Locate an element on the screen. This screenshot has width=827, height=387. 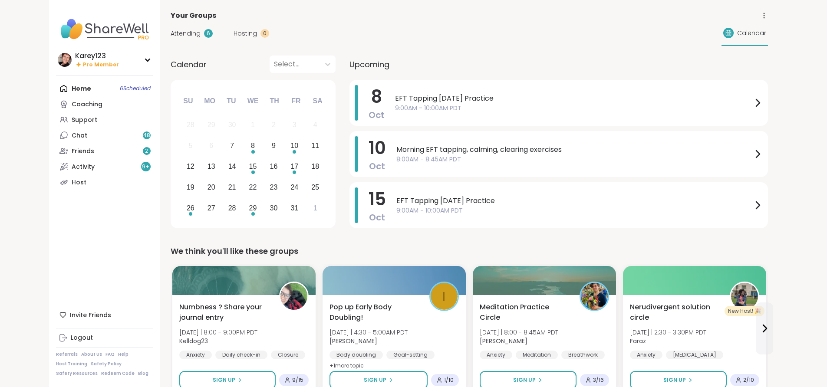
div: 23 is located at coordinates (274, 187).